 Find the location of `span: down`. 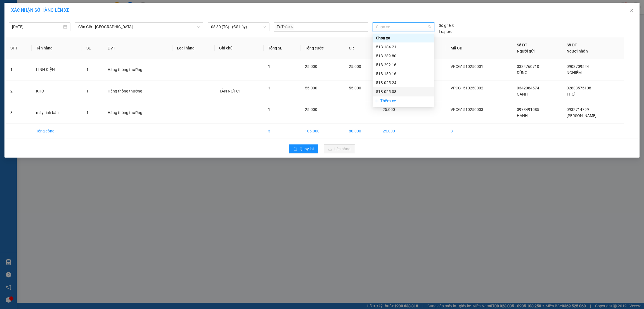

span: down is located at coordinates (199, 27).